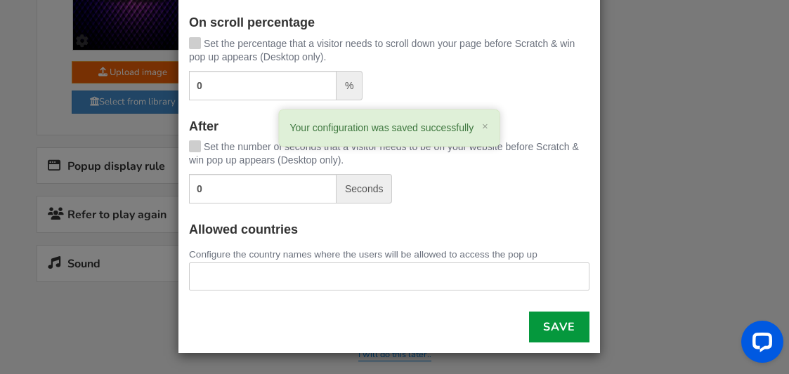 The width and height of the screenshot is (789, 374). Describe the element at coordinates (381, 50) in the screenshot. I see `span: Set the percentage that a visitor needs to scroll down your page before Scratch & win pop up appe...` at that location.